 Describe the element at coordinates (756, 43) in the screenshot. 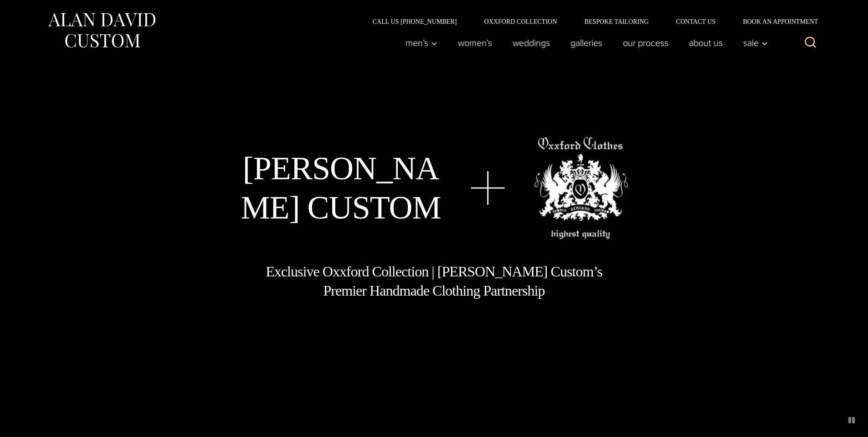

I see `span: Sale` at that location.